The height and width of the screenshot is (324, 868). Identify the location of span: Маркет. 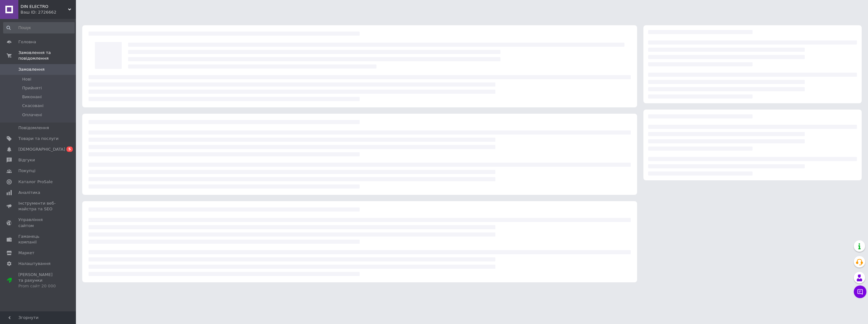
(26, 253).